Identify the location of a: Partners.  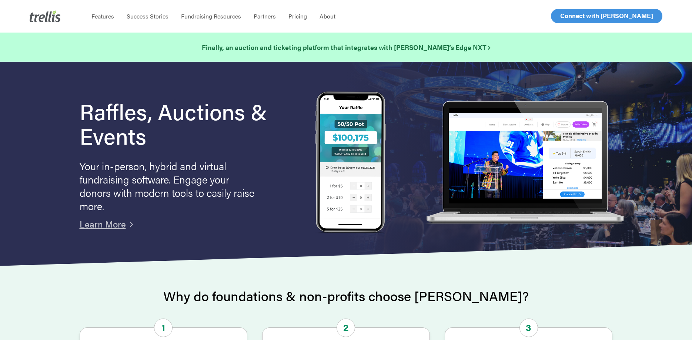
(265, 16).